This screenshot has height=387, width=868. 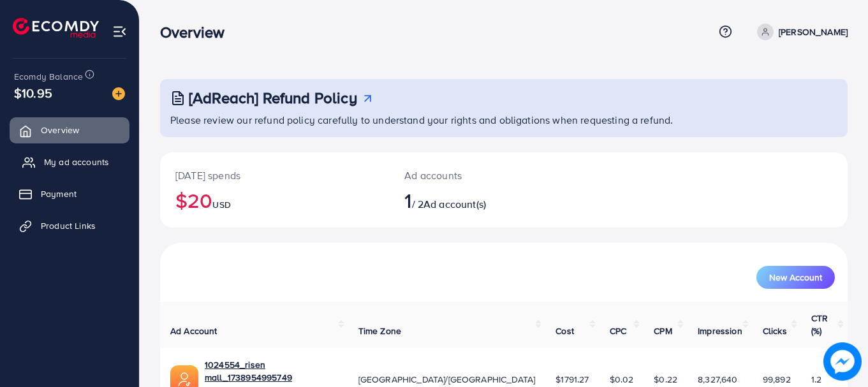 What do you see at coordinates (665, 379) in the screenshot?
I see `span: $0.22` at bounding box center [665, 379].